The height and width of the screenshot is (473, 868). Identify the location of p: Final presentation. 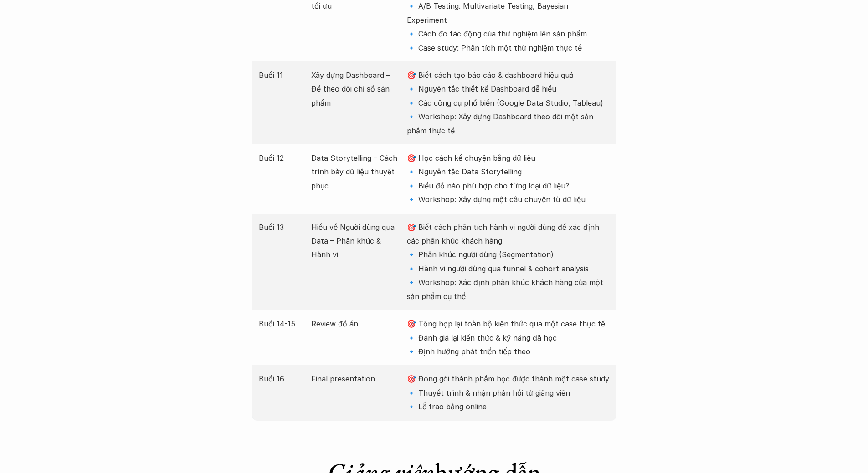
(354, 379).